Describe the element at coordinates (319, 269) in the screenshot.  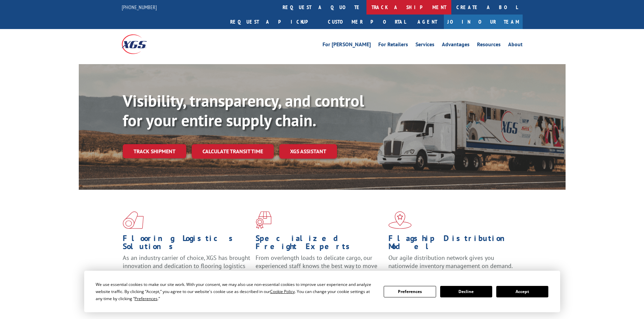
I see `p: From overlength loads to delicate cargo, our experienced staff knows the best way to move your fr...` at that location.